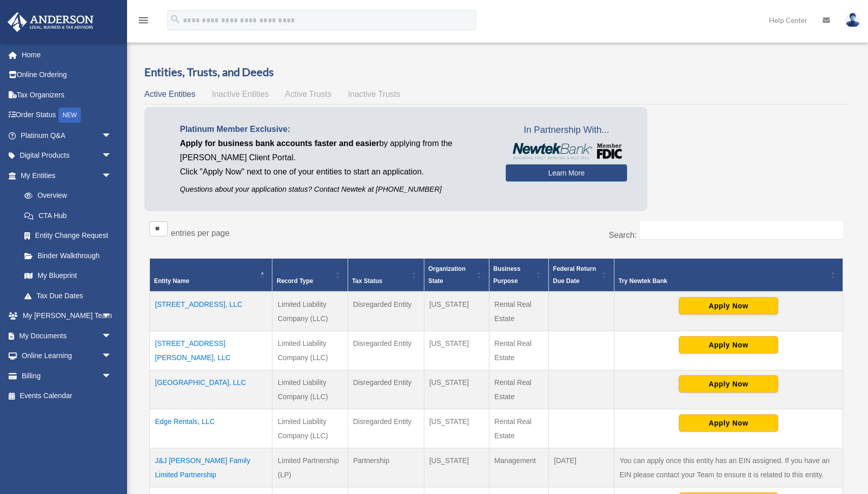  What do you see at coordinates (67, 116) in the screenshot?
I see `a: Order StatusNEW` at bounding box center [67, 116].